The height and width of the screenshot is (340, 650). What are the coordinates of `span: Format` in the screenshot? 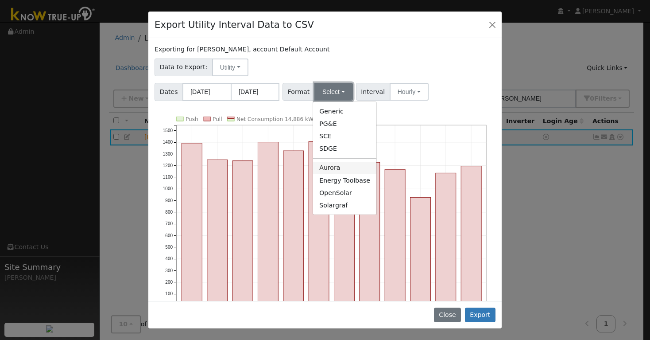 It's located at (298, 92).